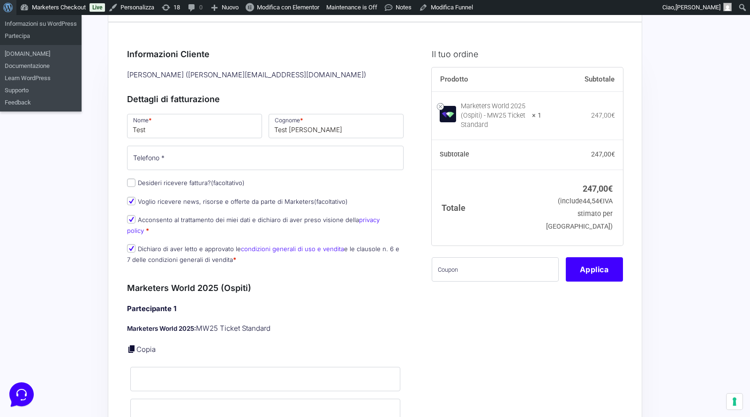  What do you see at coordinates (36, 318) in the screenshot?
I see `p: Home` at bounding box center [36, 318].